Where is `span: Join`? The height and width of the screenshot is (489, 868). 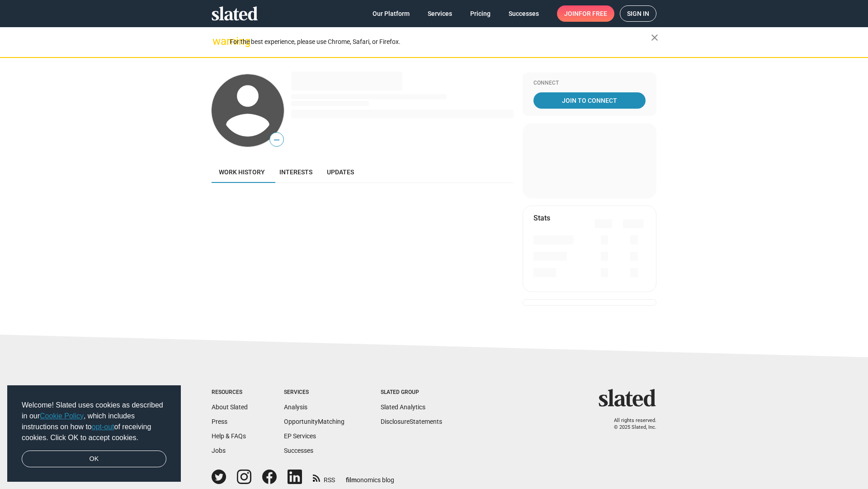 span: Join is located at coordinates (586, 14).